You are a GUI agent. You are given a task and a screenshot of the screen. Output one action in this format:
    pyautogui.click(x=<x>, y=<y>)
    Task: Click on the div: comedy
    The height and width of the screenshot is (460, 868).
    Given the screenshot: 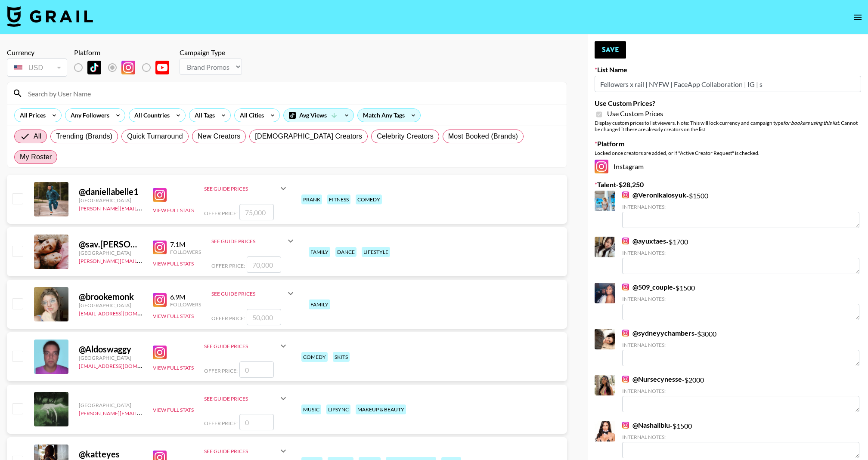 What is the action you would take?
    pyautogui.click(x=315, y=357)
    